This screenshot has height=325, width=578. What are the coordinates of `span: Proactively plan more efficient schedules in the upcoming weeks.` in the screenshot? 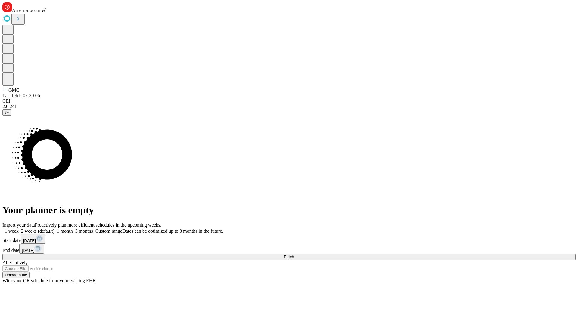 It's located at (98, 225).